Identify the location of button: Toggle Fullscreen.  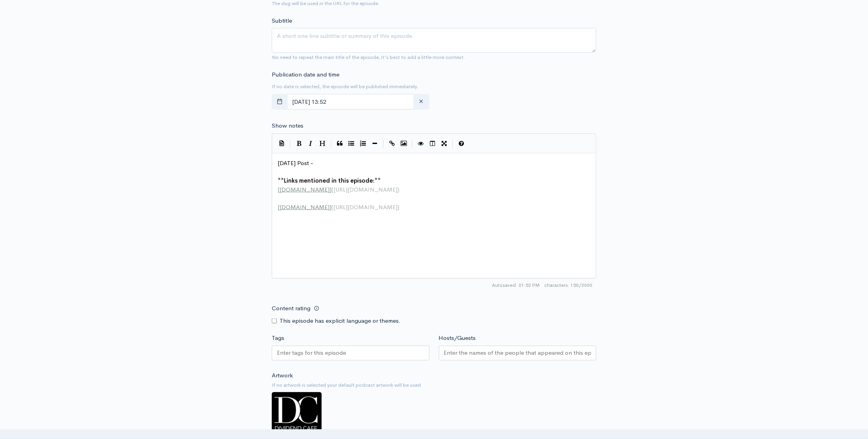
(444, 144).